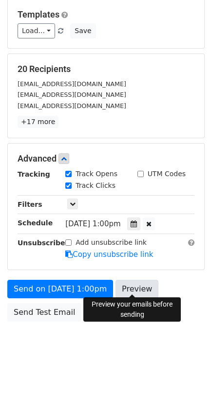 The image size is (212, 400). What do you see at coordinates (187, 377) in the screenshot?
I see `div: Chat Widget` at bounding box center [187, 377].